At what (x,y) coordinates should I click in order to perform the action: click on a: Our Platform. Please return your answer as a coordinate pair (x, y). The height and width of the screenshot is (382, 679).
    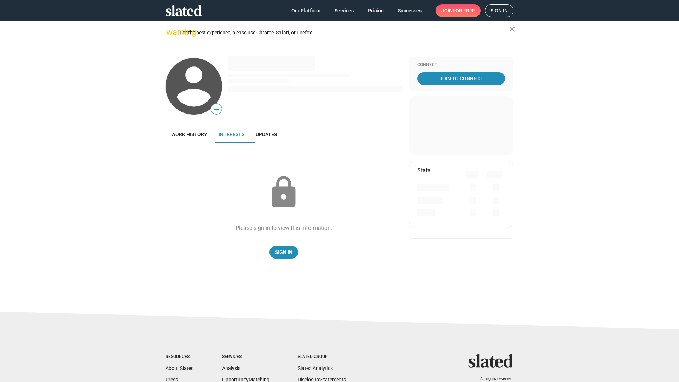
    Looking at the image, I should click on (306, 11).